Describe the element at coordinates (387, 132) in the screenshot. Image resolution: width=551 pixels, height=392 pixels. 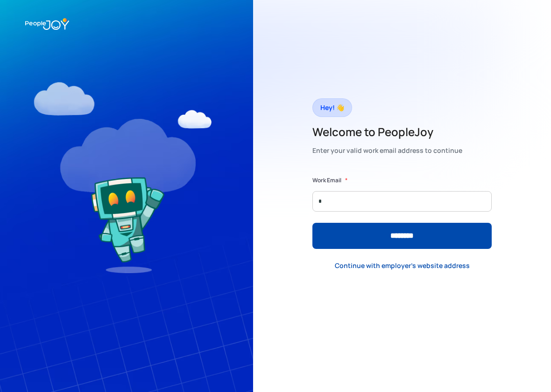
I see `h2: Welcome to PeopleJoy` at that location.